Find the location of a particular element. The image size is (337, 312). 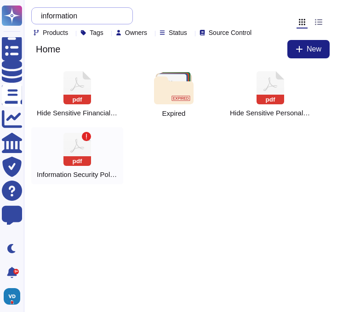

span: Products is located at coordinates (55, 33).